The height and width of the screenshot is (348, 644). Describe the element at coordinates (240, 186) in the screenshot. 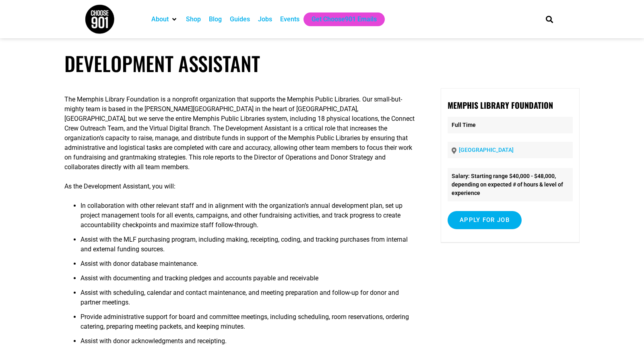

I see `p: As the Development Assistant, you will:` at that location.